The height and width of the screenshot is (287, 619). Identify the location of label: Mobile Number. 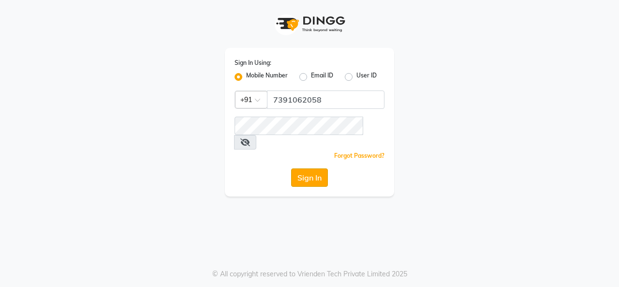
(267, 77).